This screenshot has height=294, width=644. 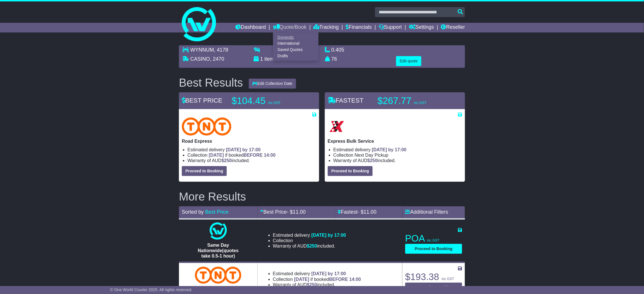 What do you see at coordinates (427, 212) in the screenshot?
I see `a: Additional Filters` at bounding box center [427, 212].